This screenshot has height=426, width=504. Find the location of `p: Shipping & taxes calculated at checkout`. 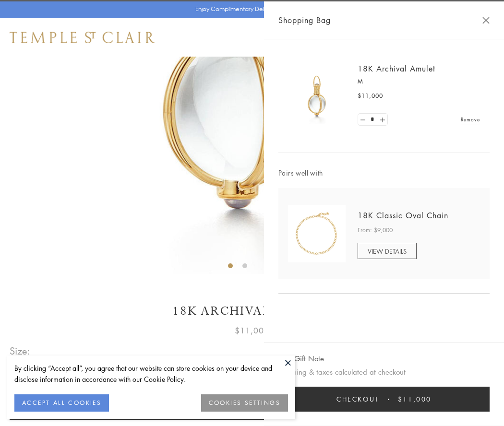

p: Shipping & taxes calculated at checkout is located at coordinates (384, 372).